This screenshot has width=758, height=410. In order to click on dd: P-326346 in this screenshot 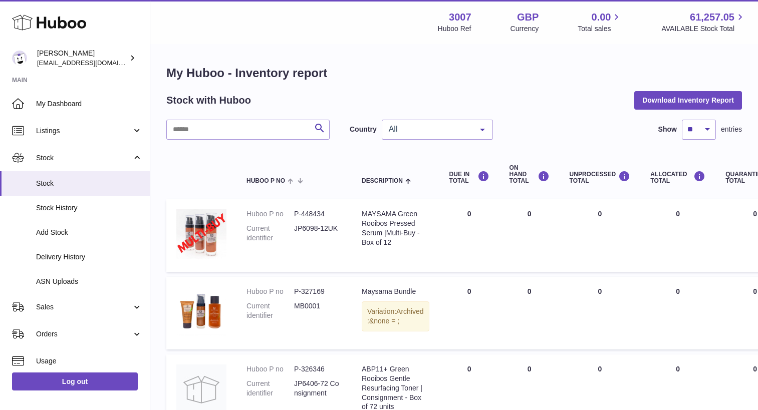, I will do `click(318, 369)`.